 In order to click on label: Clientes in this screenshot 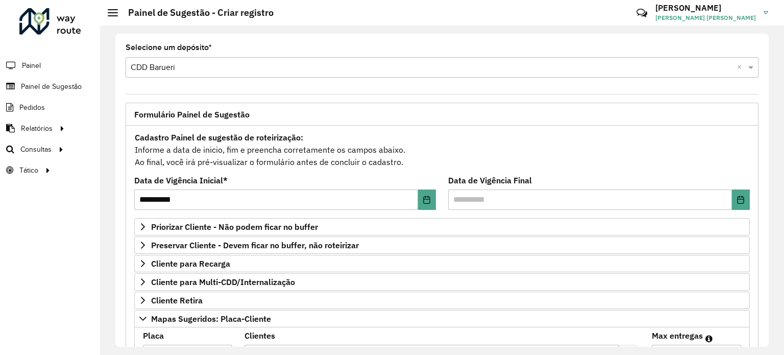, I will do `click(260, 336)`.